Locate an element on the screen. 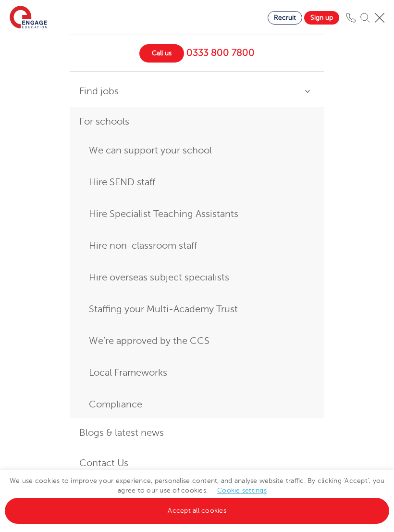 The height and width of the screenshot is (532, 394). a: Contact Us is located at coordinates (197, 463).